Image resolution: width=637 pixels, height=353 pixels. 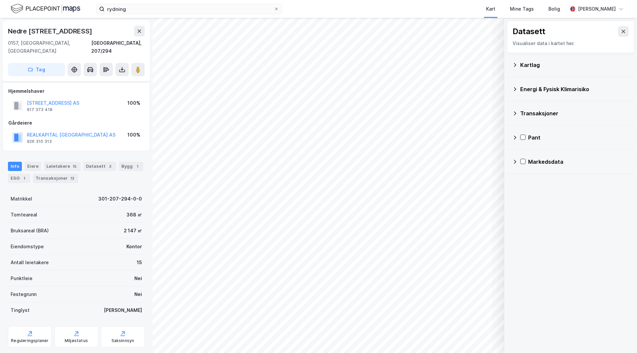 I want to click on div: Festegrunn, so click(x=24, y=294).